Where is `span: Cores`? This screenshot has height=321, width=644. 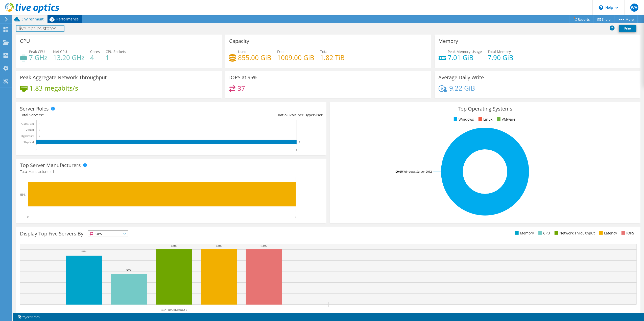 span: Cores is located at coordinates (95, 52).